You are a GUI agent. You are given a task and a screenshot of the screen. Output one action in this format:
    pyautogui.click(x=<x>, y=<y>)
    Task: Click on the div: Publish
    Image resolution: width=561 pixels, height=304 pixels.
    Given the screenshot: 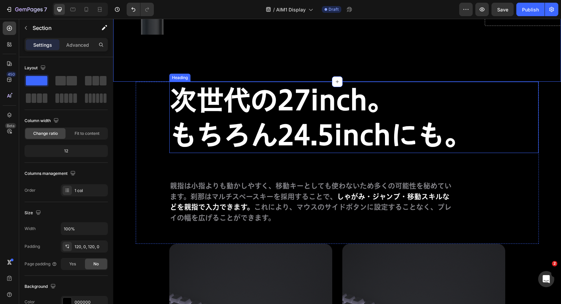 What is the action you would take?
    pyautogui.click(x=531, y=9)
    